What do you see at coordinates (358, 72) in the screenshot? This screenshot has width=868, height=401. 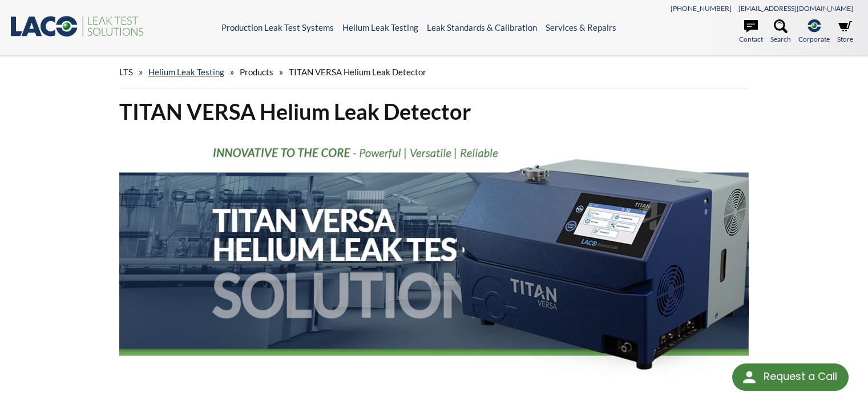 I see `span: TITAN VERSA Helium Leak Detector` at bounding box center [358, 72].